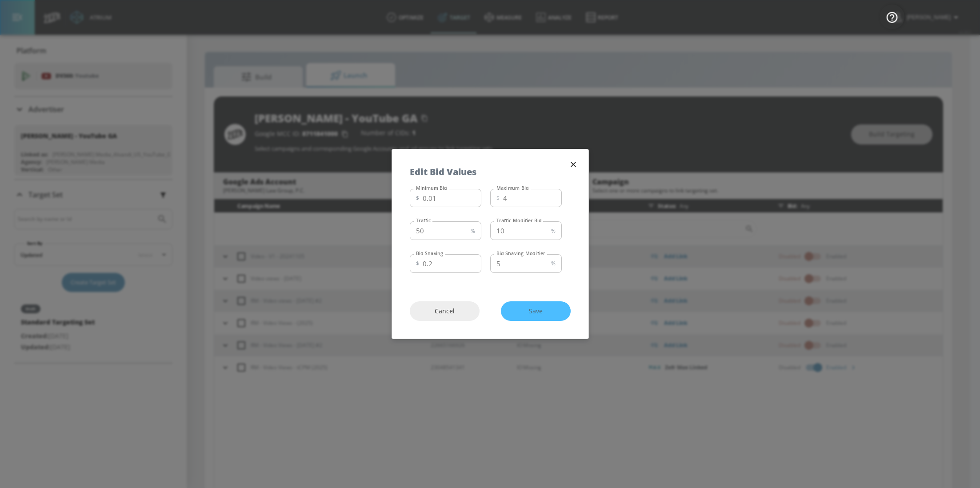  I want to click on button: Cancel, so click(444, 311).